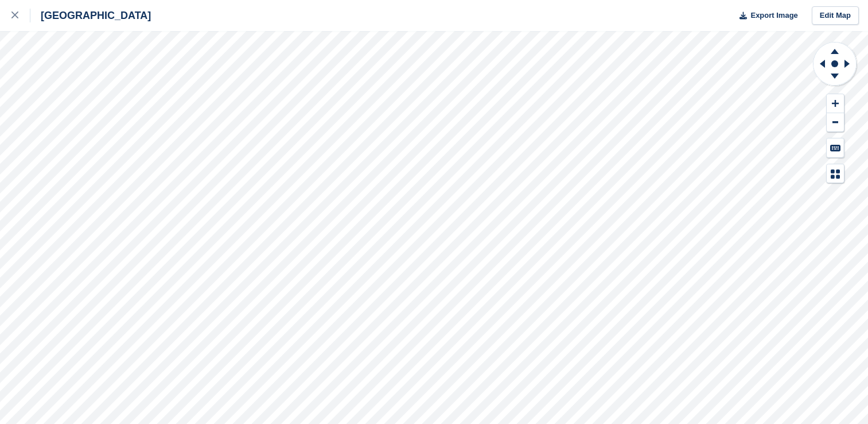 The image size is (868, 424). I want to click on button: Map Legend, so click(836, 174).